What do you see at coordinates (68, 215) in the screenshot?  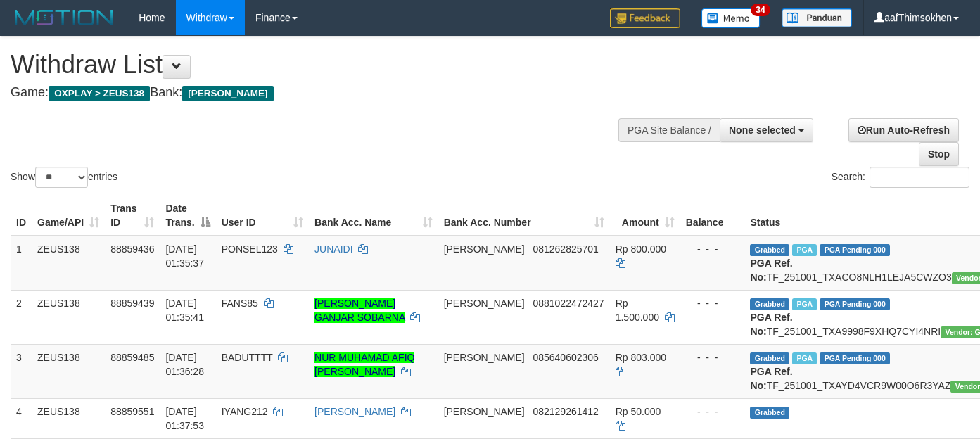 I see `th: Game/API: activate to sort column ascending` at bounding box center [68, 215].